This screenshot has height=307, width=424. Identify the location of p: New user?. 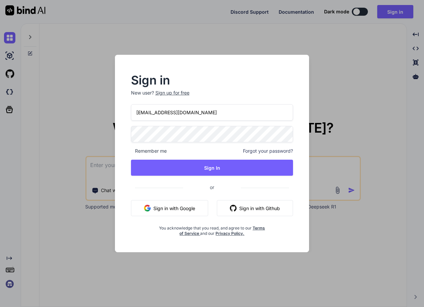
(212, 97).